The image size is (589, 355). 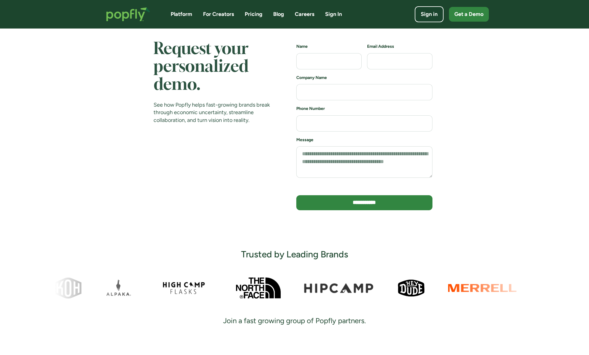 I want to click on h6: Name, so click(x=329, y=47).